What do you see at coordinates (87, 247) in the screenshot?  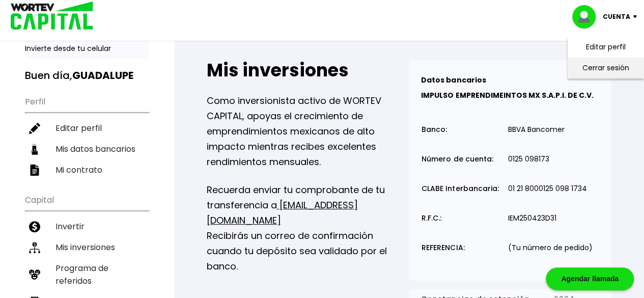 I see `li: Mis inversiones` at bounding box center [87, 247].